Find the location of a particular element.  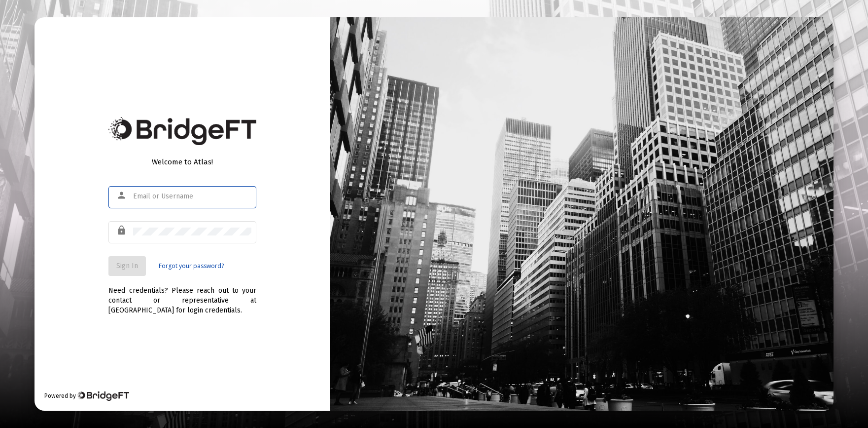

span: Sign In is located at coordinates (127, 266).